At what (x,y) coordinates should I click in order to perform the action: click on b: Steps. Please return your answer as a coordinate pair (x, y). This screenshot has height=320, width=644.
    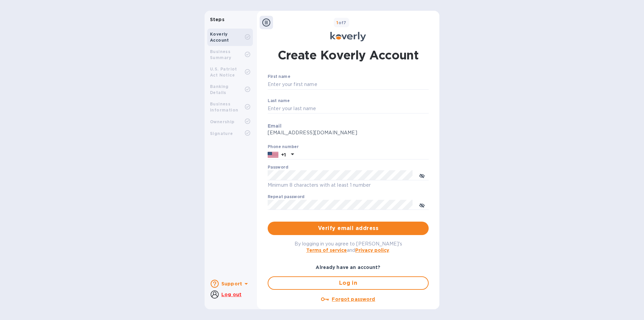
    Looking at the image, I should click on (217, 19).